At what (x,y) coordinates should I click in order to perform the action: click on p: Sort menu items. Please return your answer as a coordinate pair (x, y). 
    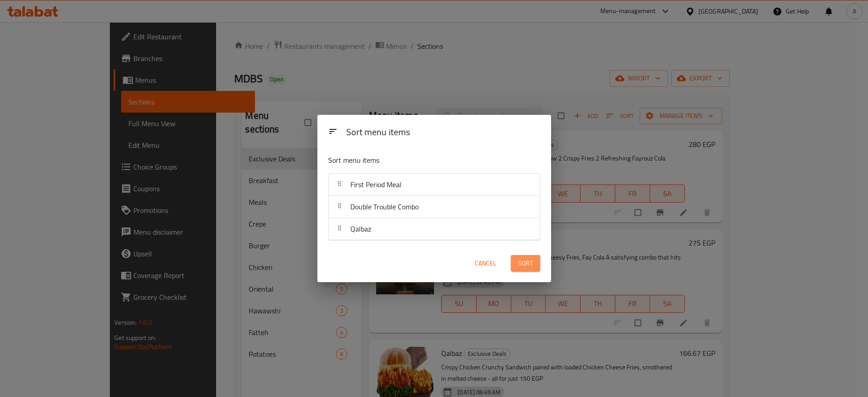
    Looking at the image, I should click on (412, 160).